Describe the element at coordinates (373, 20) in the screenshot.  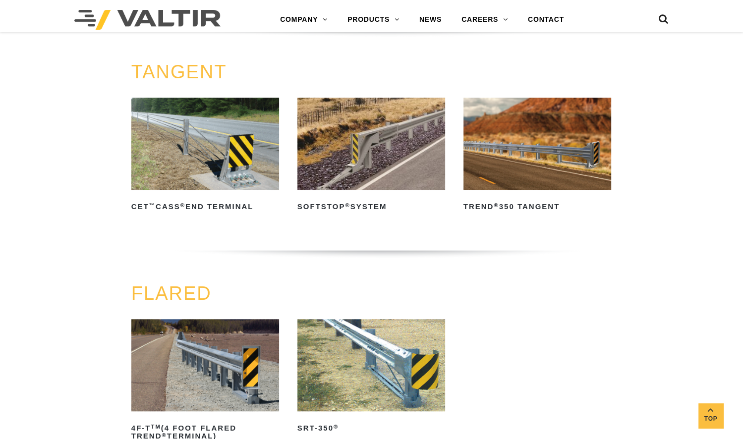
I see `a: PRODUCTS` at that location.